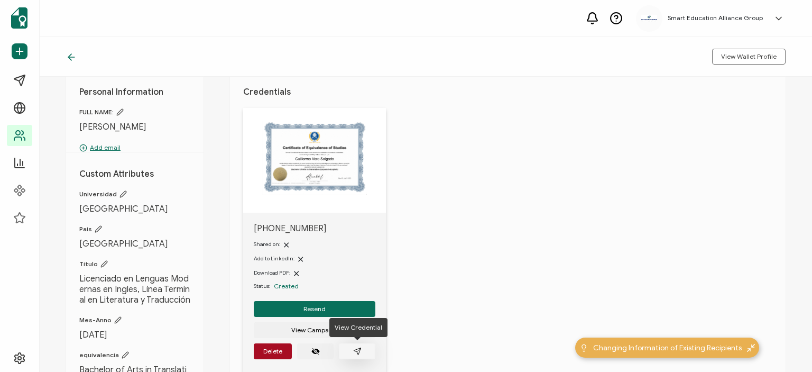  I want to click on ion-icon: paper plane outline, so click(358, 351).